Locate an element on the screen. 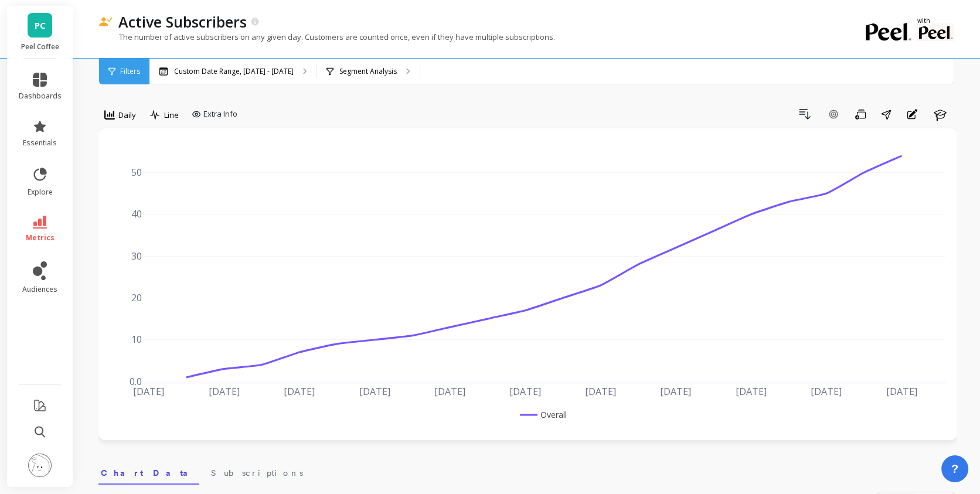  span: audiences is located at coordinates (40, 290).